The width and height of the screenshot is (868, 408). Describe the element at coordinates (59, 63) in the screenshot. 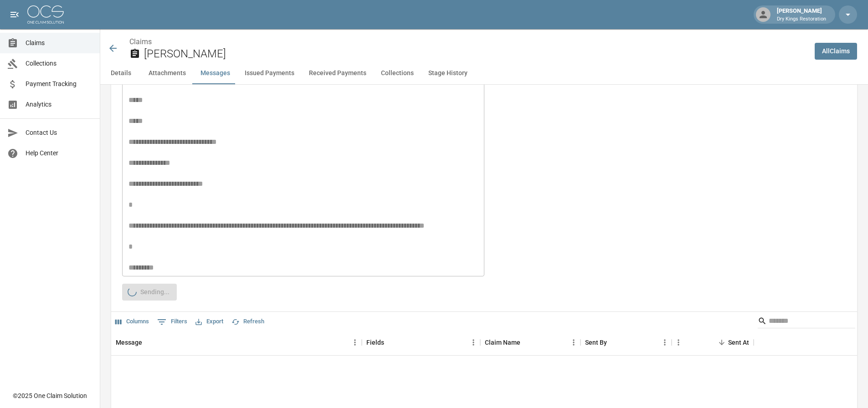

I see `span: Collections` at that location.